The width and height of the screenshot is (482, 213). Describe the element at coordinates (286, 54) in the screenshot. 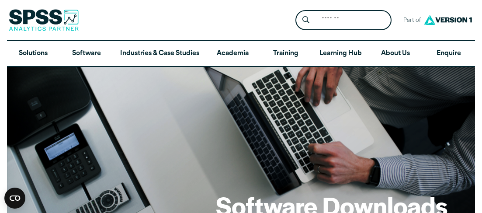

I see `a: Training` at that location.